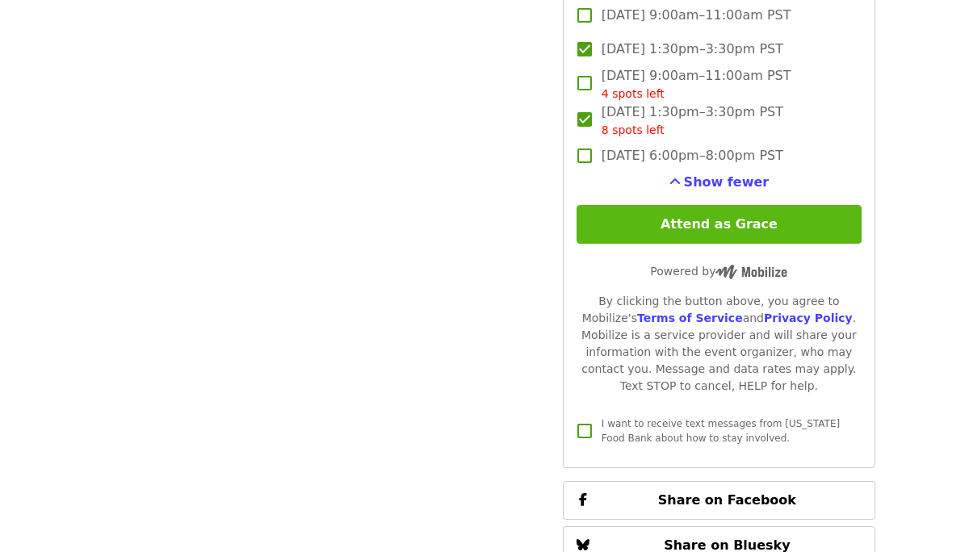 The height and width of the screenshot is (552, 969). Describe the element at coordinates (633, 130) in the screenshot. I see `span: 8 spots left` at that location.